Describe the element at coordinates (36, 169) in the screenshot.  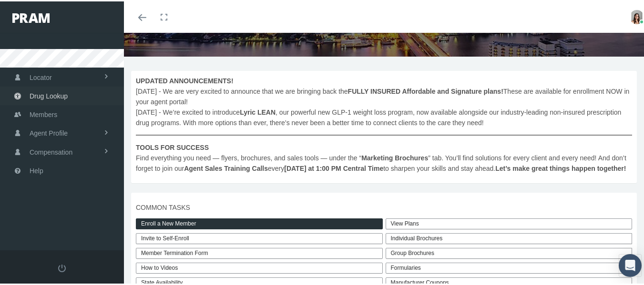
I see `span: Help` at that location.